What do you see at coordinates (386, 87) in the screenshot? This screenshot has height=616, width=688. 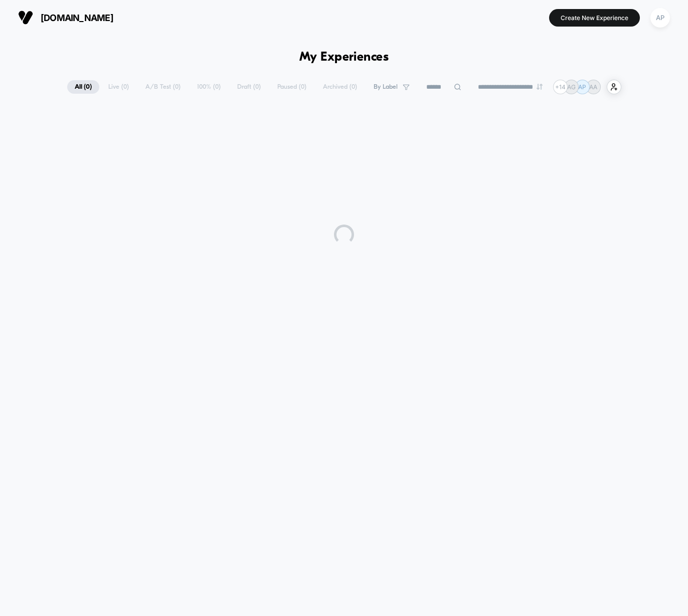 I see `span: By Label` at bounding box center [386, 87].